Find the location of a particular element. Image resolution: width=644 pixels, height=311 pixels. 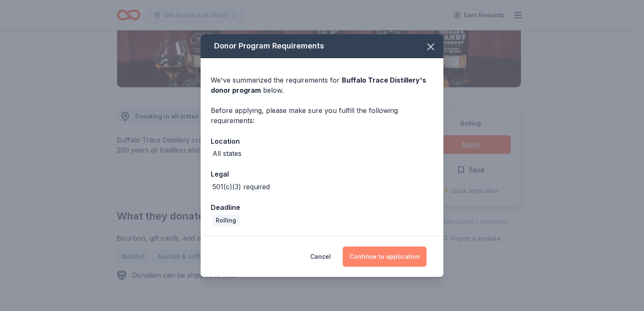

div: Legal is located at coordinates (322, 174).